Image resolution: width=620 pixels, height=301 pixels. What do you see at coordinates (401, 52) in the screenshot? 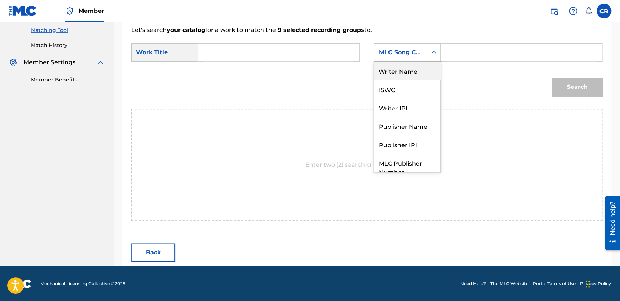
I see `div: MLC Song Code` at bounding box center [401, 52].